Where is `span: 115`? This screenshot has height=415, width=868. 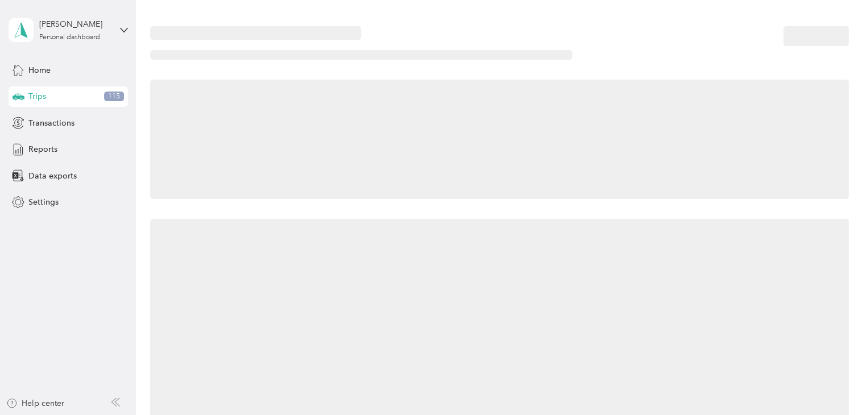
span: 115 is located at coordinates (113, 97).